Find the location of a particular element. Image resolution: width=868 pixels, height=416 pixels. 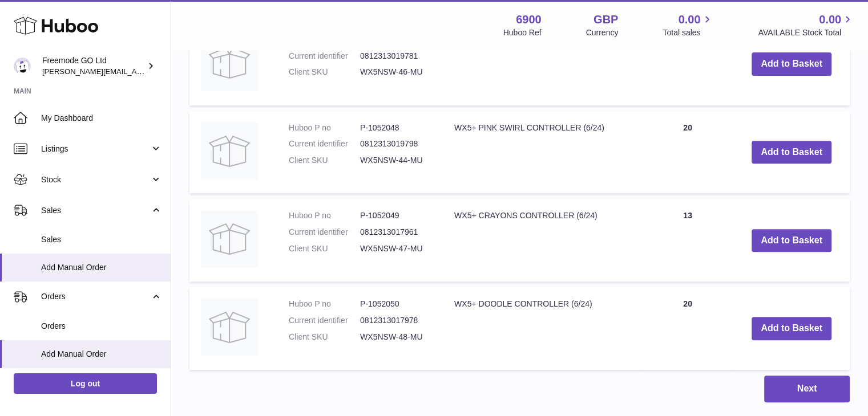

dd: WX5NSW-47-MU is located at coordinates (396, 249).